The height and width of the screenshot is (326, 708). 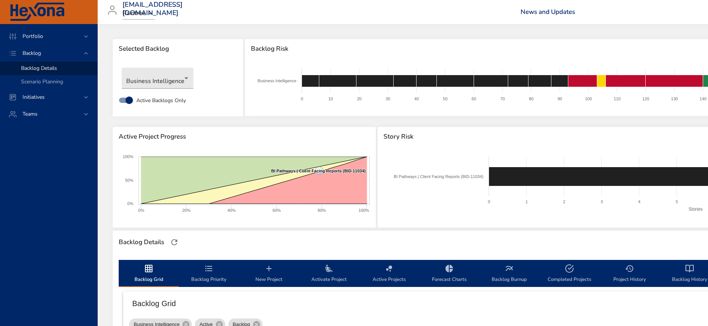 I want to click on span: Backlog Grid, so click(x=149, y=274).